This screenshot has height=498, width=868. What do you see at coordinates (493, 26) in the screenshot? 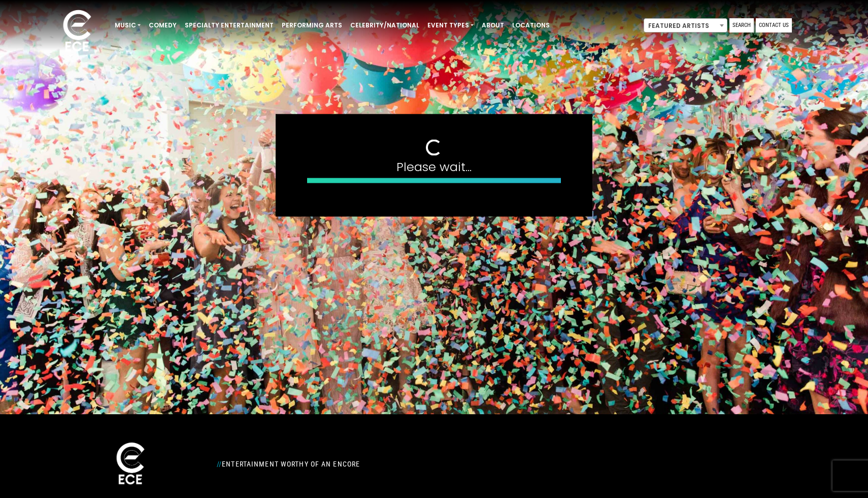
I see `a: About` at bounding box center [493, 26].